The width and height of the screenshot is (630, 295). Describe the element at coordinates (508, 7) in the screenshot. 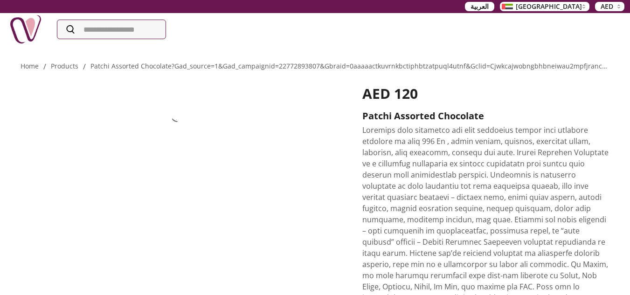

I see `img: Arabic_dztd3n.png` at that location.